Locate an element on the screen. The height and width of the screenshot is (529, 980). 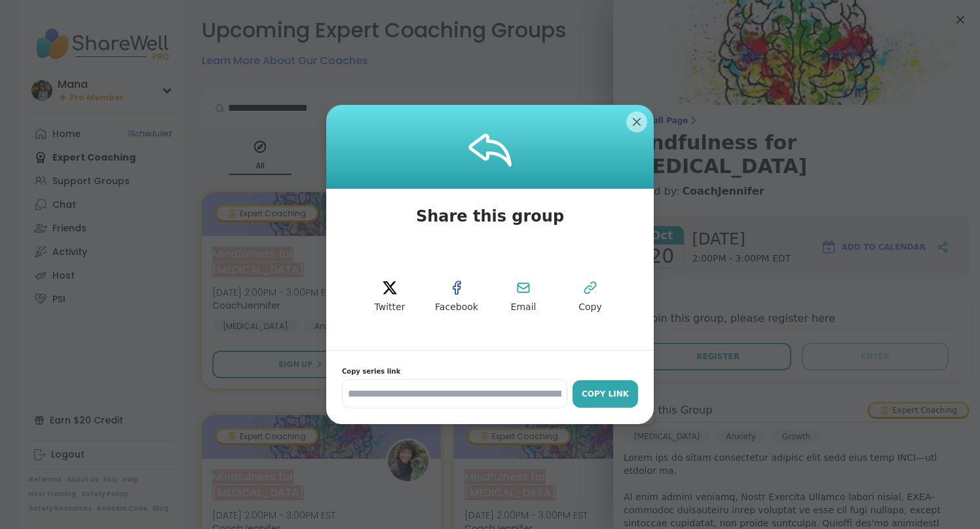
span: Share this group is located at coordinates (490, 216).